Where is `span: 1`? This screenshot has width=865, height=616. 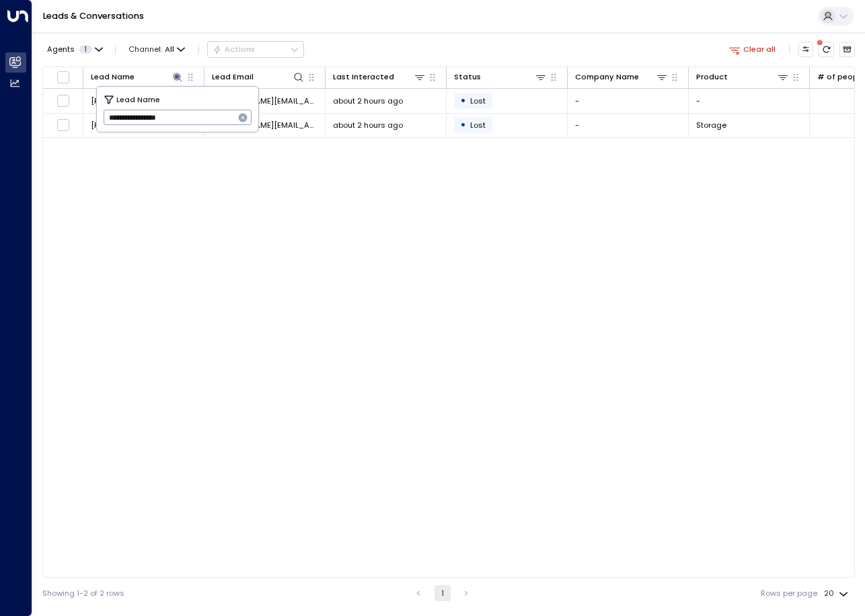 span: 1 is located at coordinates (85, 49).